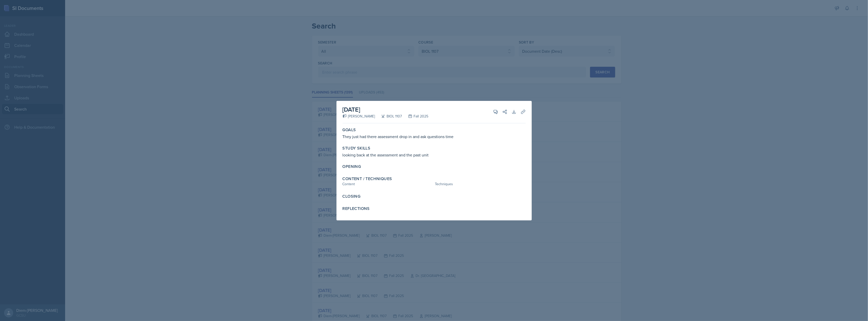 The width and height of the screenshot is (868, 321). I want to click on label: Content / Techniques, so click(367, 179).